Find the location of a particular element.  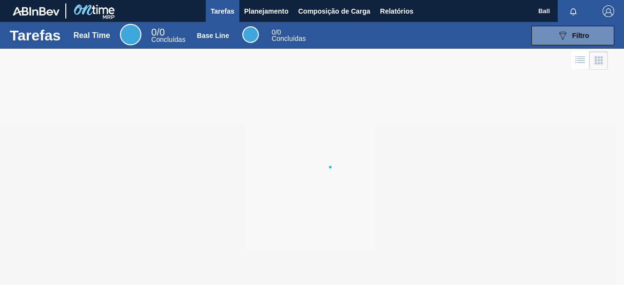

img: Logout is located at coordinates (609, 11).